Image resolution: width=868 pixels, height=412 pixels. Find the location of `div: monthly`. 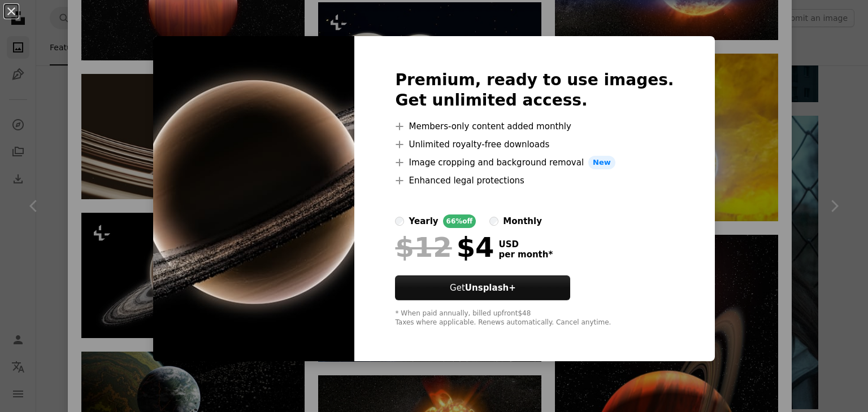

div: monthly is located at coordinates (522, 222).